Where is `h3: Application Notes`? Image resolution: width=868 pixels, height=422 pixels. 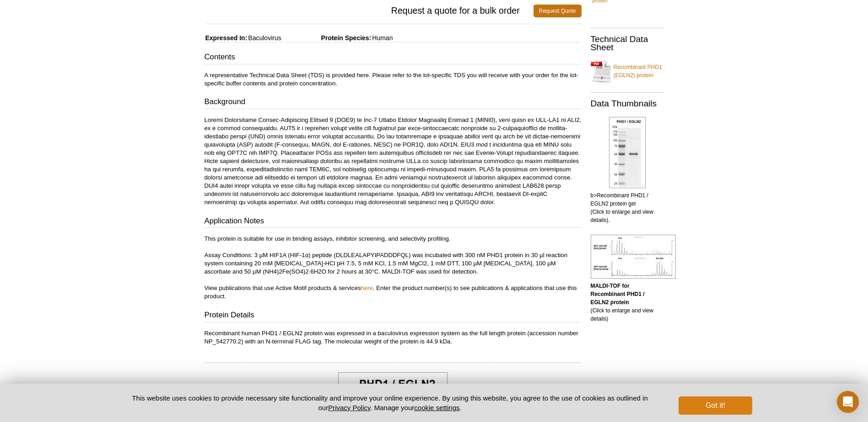
h3: Application Notes is located at coordinates (393, 222).